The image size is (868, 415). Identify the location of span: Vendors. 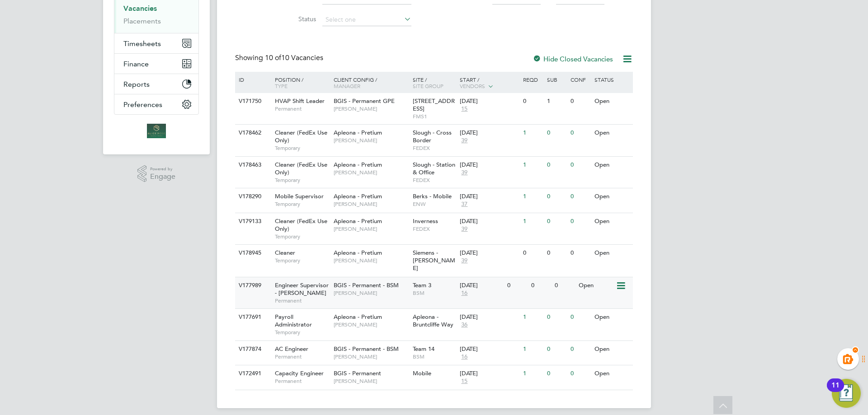
(472, 86).